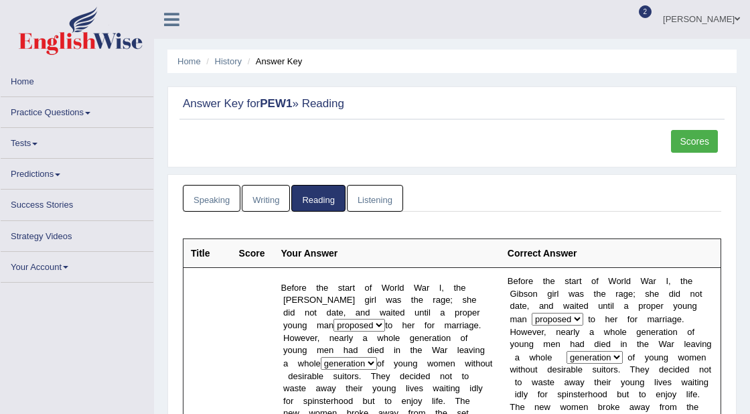 The height and width of the screenshot is (414, 750). What do you see at coordinates (387, 253) in the screenshot?
I see `th: Your Answer` at bounding box center [387, 253].